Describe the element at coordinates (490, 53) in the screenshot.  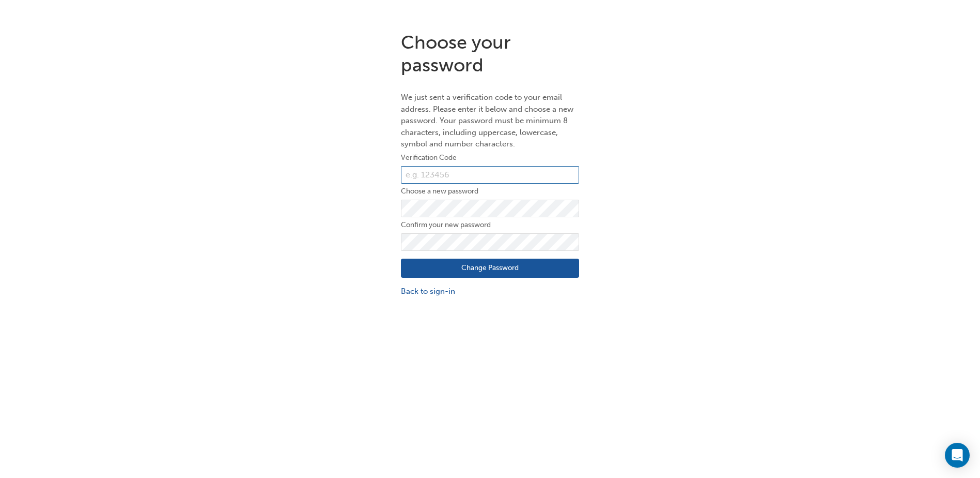
I see `h1: Choose your password` at that location.